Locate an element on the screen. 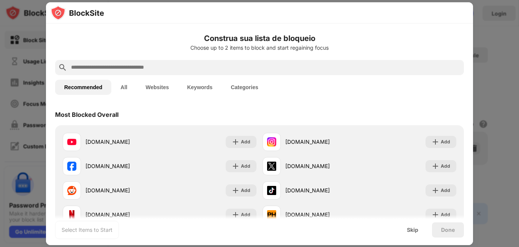 This screenshot has height=247, width=519. div: Select Items to Start is located at coordinates (87, 230).